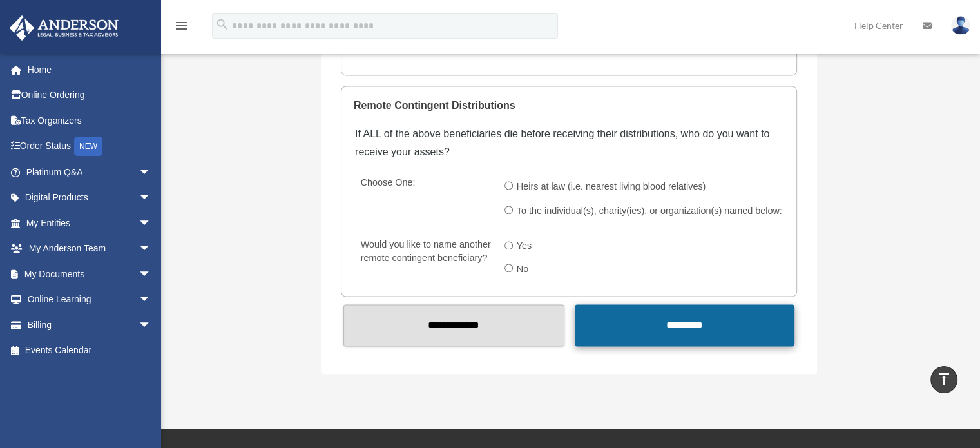 The height and width of the screenshot is (448, 980). Describe the element at coordinates (89, 325) in the screenshot. I see `a: Billingarrow_drop_down` at that location.